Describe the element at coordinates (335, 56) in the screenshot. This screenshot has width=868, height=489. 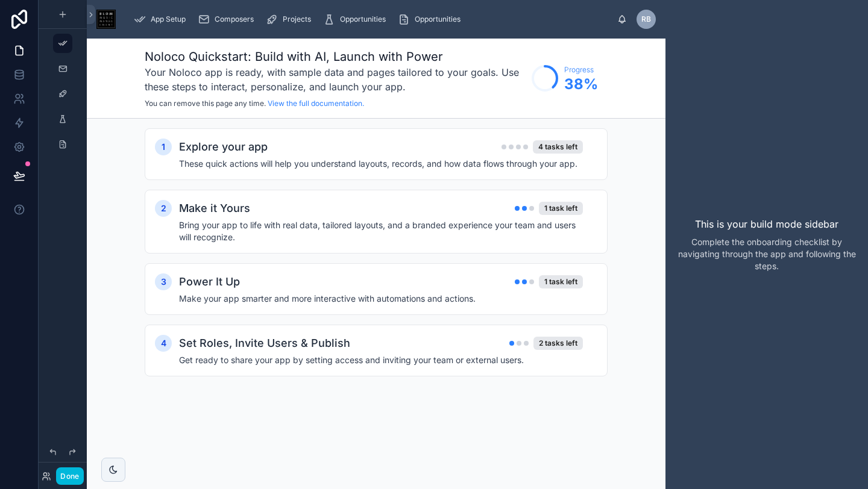
I see `h1: Noloco Quickstart: Build with AI, Launch with Power` at that location.